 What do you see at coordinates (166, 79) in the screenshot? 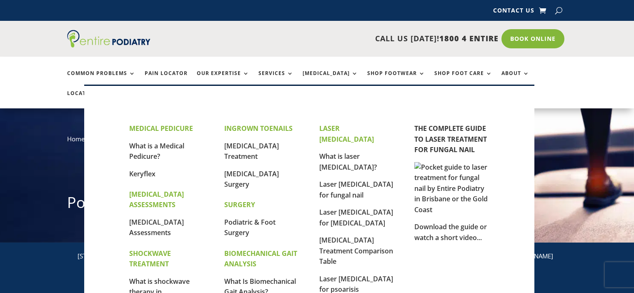
I see `a: Pain Locator` at bounding box center [166, 79].